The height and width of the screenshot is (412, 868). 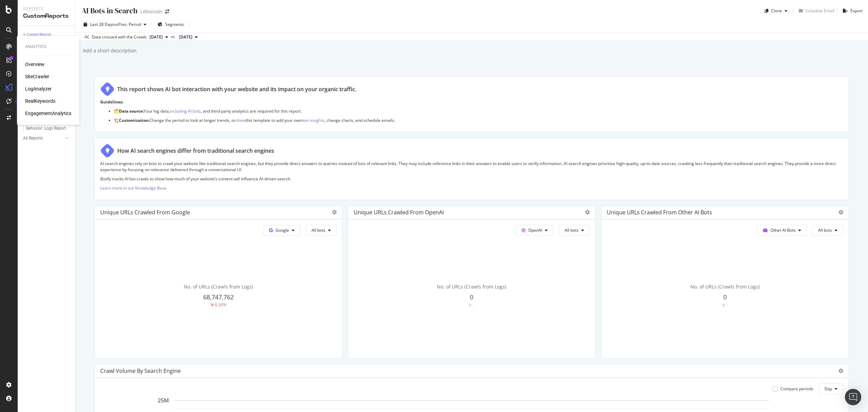 I want to click on div: SiteCrawler, so click(x=37, y=76).